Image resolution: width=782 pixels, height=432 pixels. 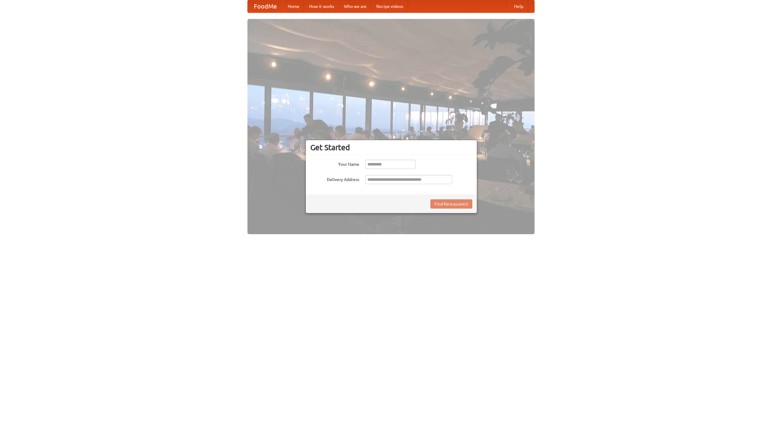 What do you see at coordinates (519, 6) in the screenshot?
I see `a: Help` at bounding box center [519, 6].